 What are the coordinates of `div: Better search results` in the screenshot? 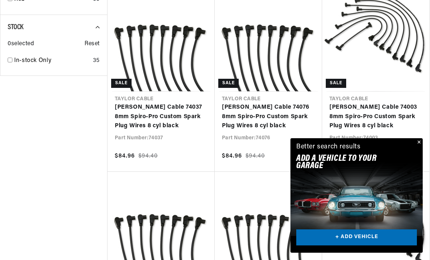 It's located at (328, 147).